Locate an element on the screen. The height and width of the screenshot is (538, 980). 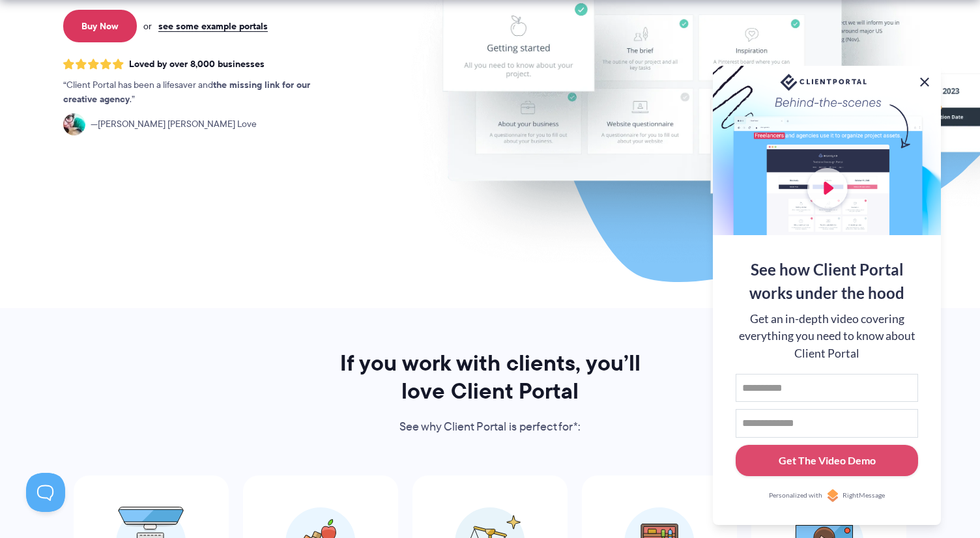
span: Loved by over 8,000 businesses is located at coordinates (196, 64).